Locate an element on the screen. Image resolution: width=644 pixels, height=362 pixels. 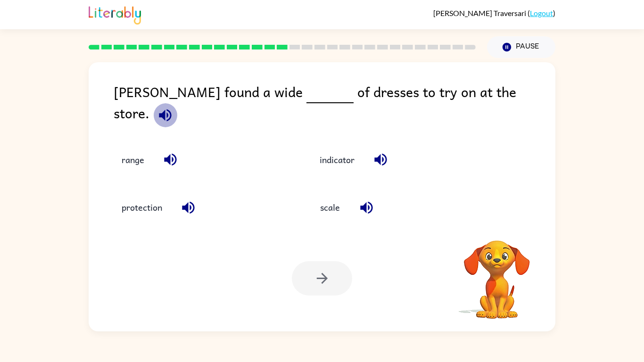
img: Literably is located at coordinates (114, 14).